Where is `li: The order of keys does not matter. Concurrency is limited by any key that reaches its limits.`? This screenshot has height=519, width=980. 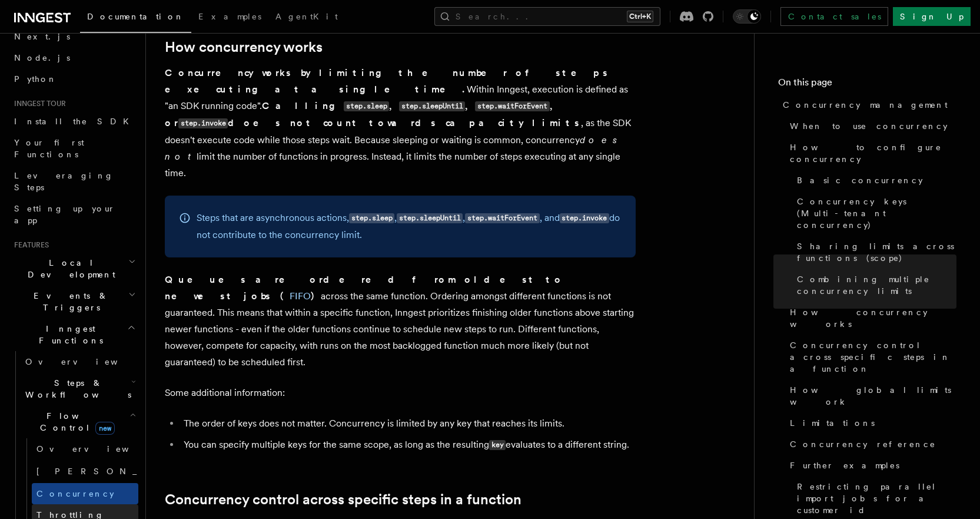 li: The order of keys does not matter. Concurrency is limited by any key that reaches its limits. is located at coordinates (408, 424).